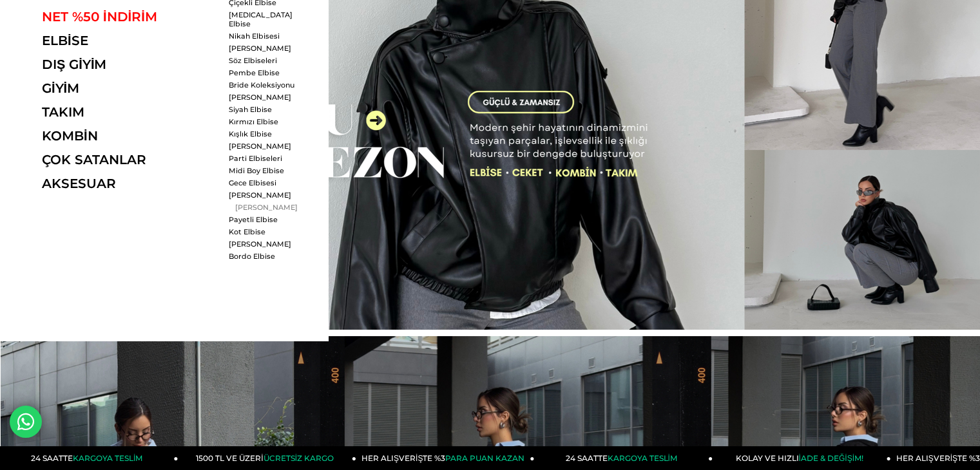  What do you see at coordinates (801, 458) in the screenshot?
I see `a: KOLAY VE HIZLIİADE & DEĞİŞİM!` at bounding box center [801, 458].